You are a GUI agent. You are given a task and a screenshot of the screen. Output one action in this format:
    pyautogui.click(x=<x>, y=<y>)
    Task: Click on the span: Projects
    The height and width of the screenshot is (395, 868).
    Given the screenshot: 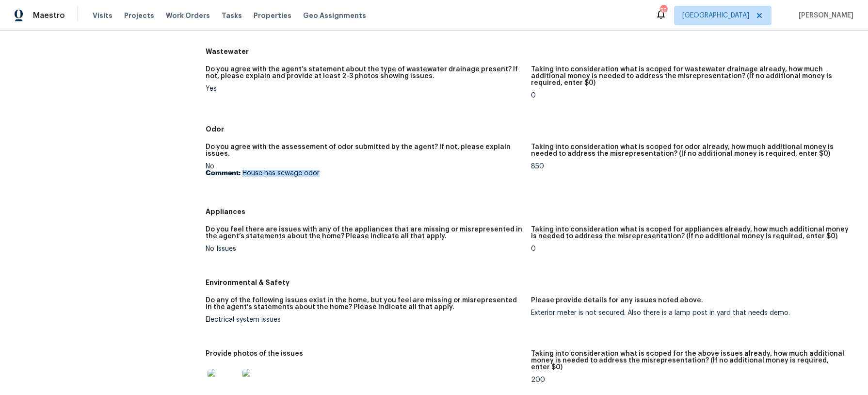 What is the action you would take?
    pyautogui.click(x=139, y=16)
    